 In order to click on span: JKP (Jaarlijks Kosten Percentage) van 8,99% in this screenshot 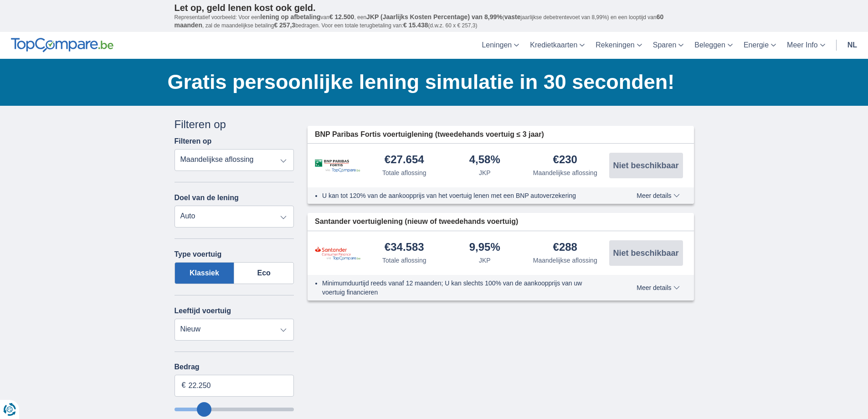, I will do `click(435, 17)`.